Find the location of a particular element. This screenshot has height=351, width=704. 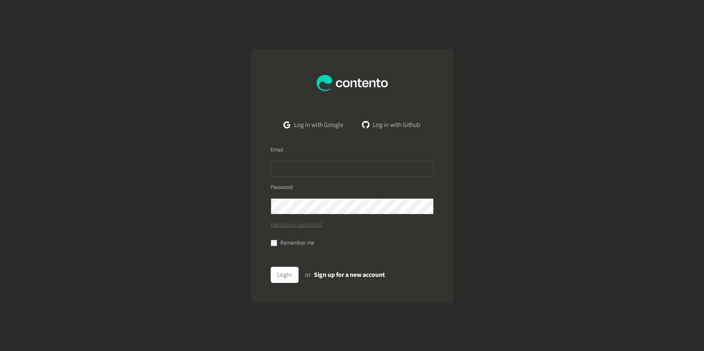

span: or is located at coordinates (308, 275).